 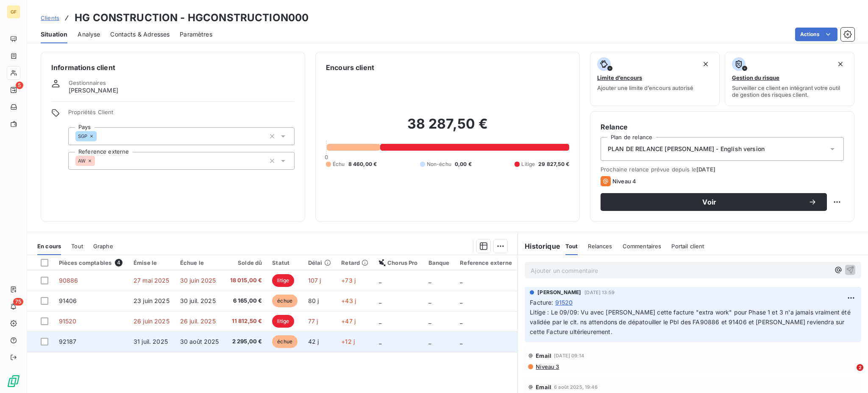 What do you see at coordinates (99, 161) in the screenshot?
I see `input: Ajouter une valeur` at bounding box center [99, 161].